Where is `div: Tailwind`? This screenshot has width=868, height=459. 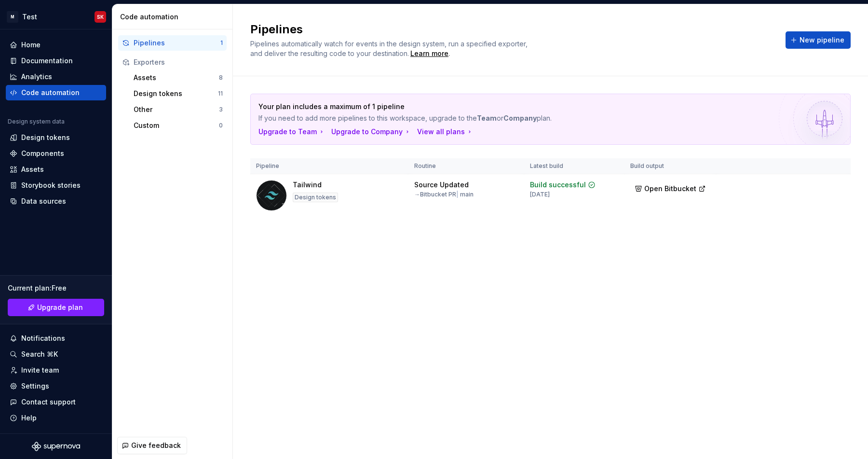 div: Tailwind is located at coordinates (307, 185).